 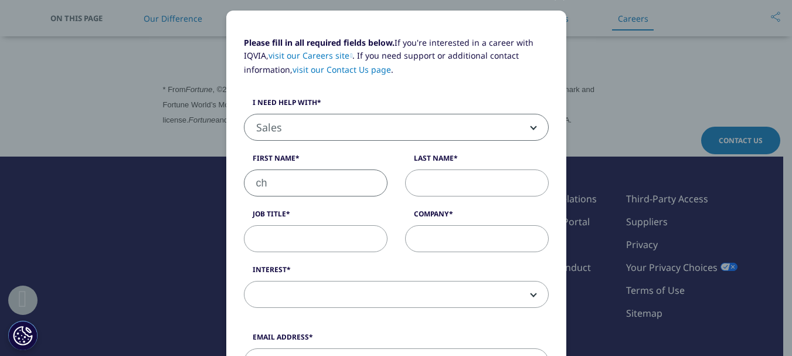 I want to click on a: visit our Careers site, so click(x=311, y=55).